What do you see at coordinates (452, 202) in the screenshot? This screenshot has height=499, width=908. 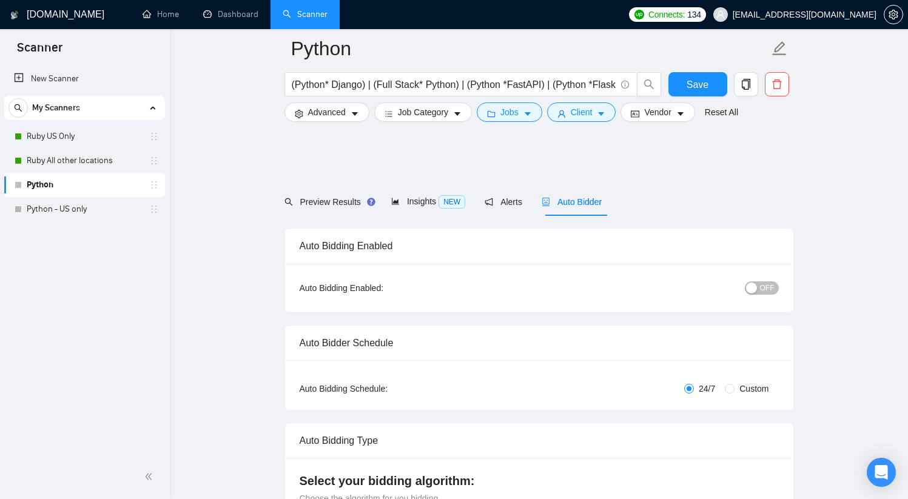 I see `span: NEW` at bounding box center [452, 202].